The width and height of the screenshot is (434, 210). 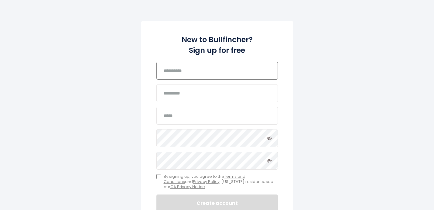 What do you see at coordinates (270, 138) in the screenshot?
I see `i: Toggle password visibility` at bounding box center [270, 138].